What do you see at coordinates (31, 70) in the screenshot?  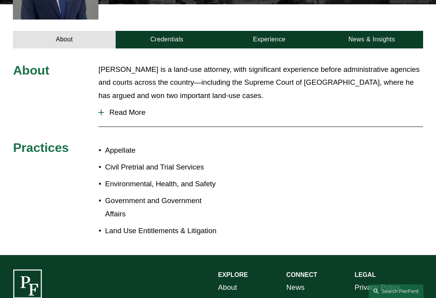 I see `span: About` at bounding box center [31, 70].